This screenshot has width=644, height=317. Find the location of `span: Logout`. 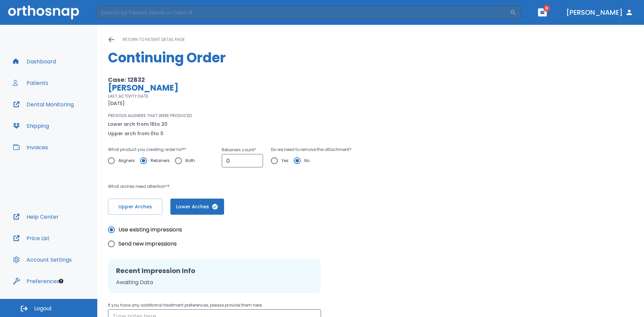

span: Logout is located at coordinates (43, 309).